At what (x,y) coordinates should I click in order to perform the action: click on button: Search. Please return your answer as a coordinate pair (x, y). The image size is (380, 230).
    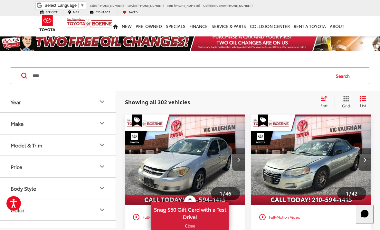
    Looking at the image, I should click on (344, 76).